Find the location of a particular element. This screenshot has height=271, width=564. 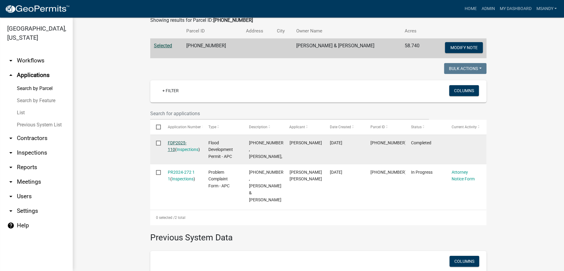

div: 2 total is located at coordinates (318, 218).